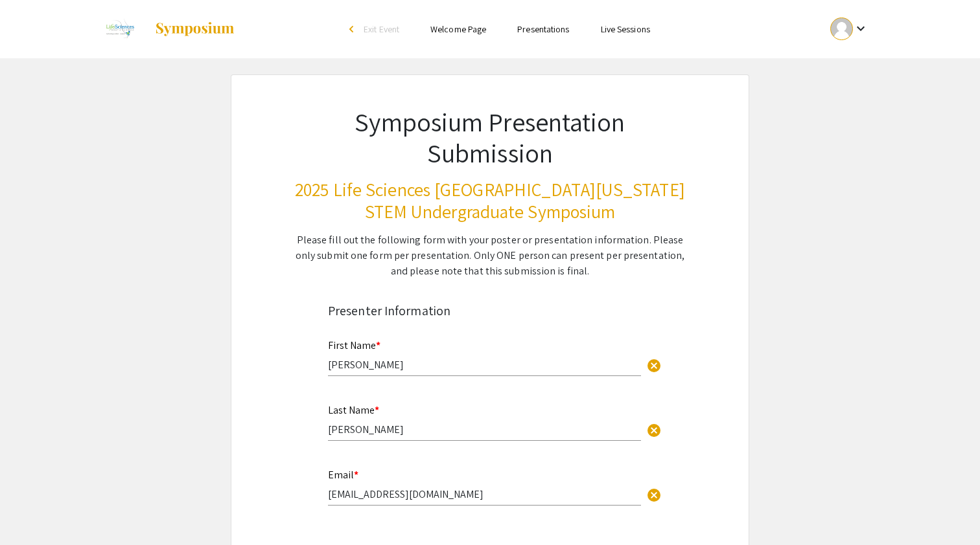 This screenshot has width=980, height=545. What do you see at coordinates (490, 256) in the screenshot?
I see `div: Please fill out the following form with your poster or presentation information. Please only subm...` at bounding box center [490, 256].